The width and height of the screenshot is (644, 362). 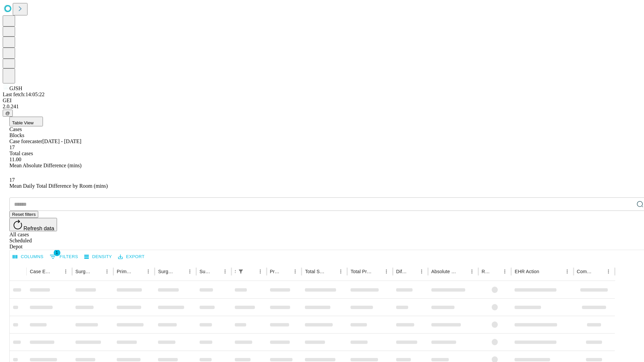 What do you see at coordinates (40, 272) in the screenshot?
I see `div: Case Epic Id` at bounding box center [40, 272].